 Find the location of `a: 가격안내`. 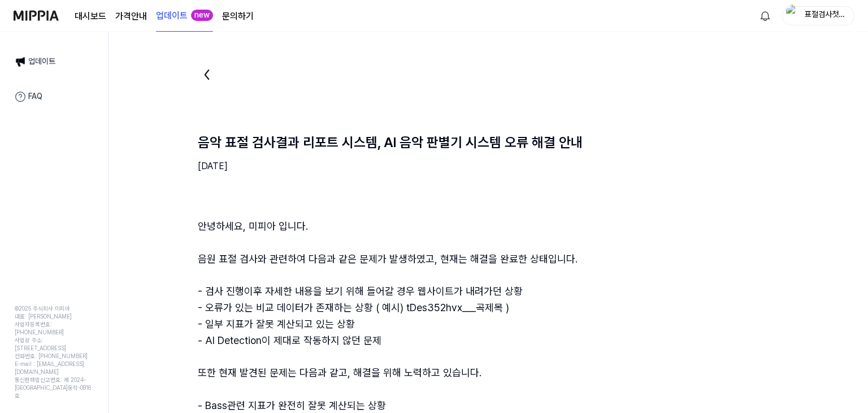

a: 가격안내 is located at coordinates (131, 16).